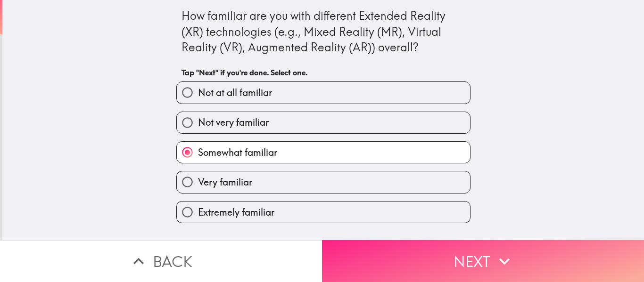 This screenshot has width=644, height=282. Describe the element at coordinates (237, 152) in the screenshot. I see `span: Somewhat familiar` at that location.